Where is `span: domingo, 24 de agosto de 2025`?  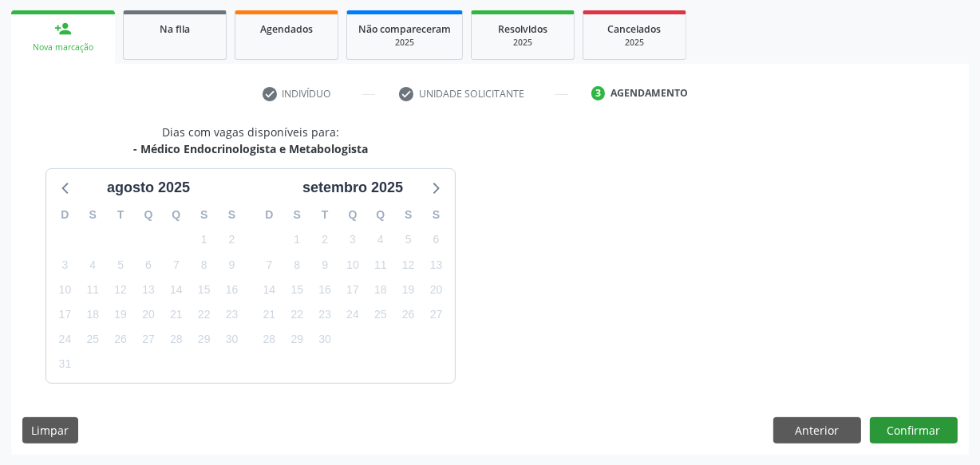 span: domingo, 24 de agosto de 2025 is located at coordinates (64, 340).